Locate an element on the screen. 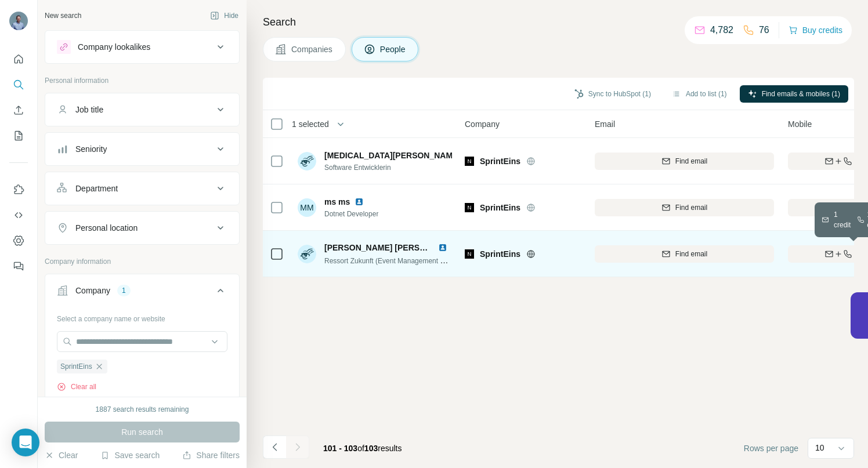 Image resolution: width=868 pixels, height=468 pixels. span: Email is located at coordinates (605, 124).